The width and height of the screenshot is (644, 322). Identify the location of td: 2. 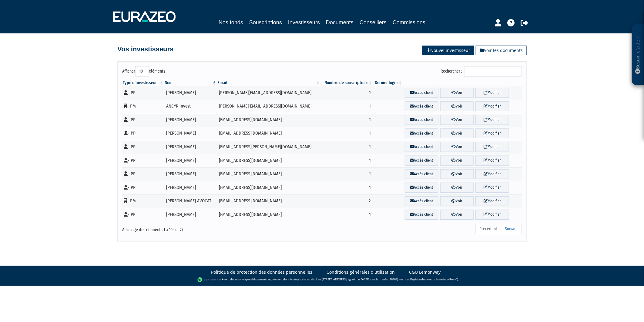
(347, 201).